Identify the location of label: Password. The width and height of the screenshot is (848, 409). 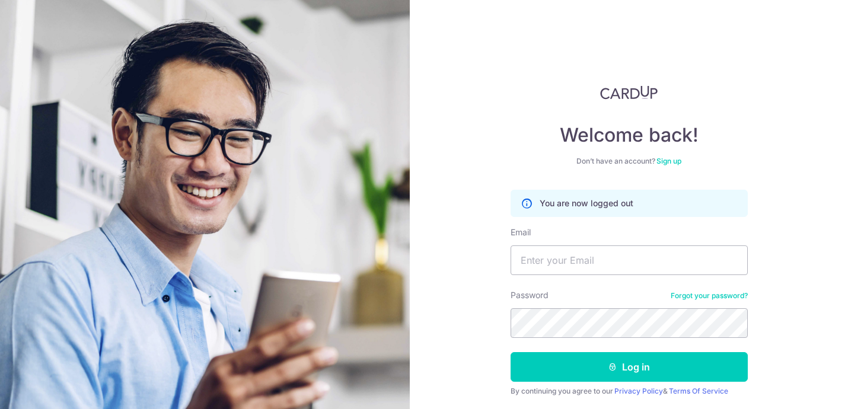
(529, 295).